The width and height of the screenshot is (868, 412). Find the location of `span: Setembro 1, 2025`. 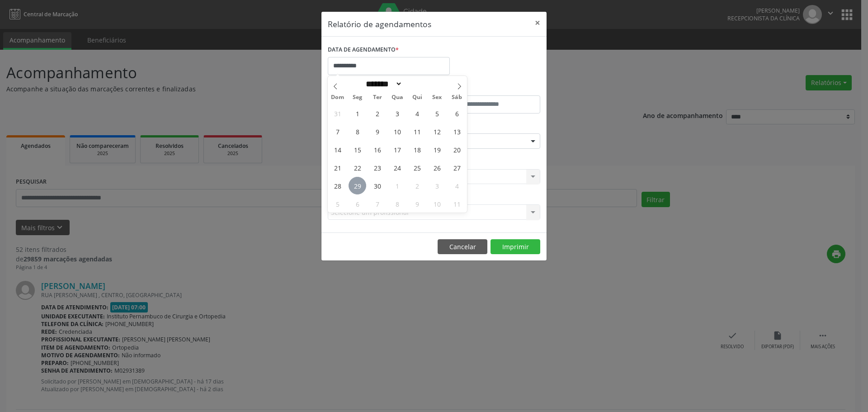

span: Setembro 1, 2025 is located at coordinates (357, 113).